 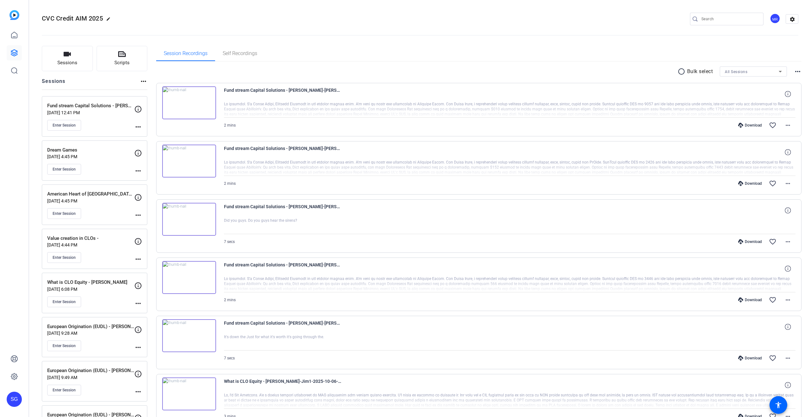 I want to click on div: MR, so click(x=774, y=18).